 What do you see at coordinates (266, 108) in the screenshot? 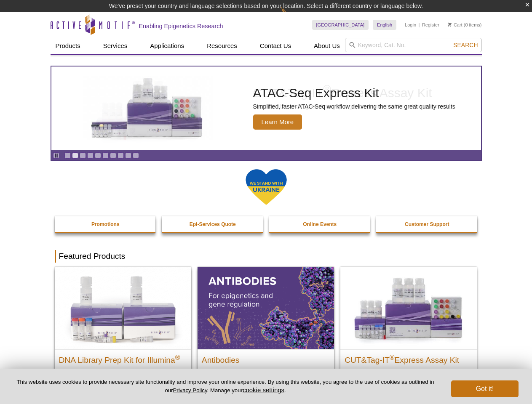
I see `article: CUT&Tag-IT Express Assay Kit` at bounding box center [266, 108].